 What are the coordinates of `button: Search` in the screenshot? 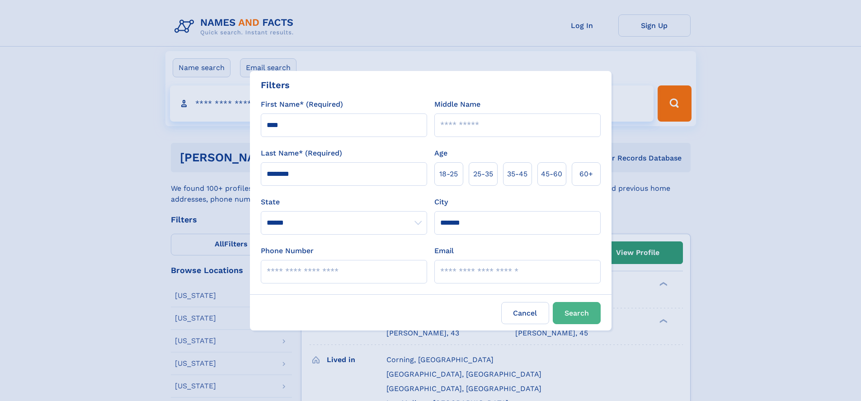 It's located at (577, 313).